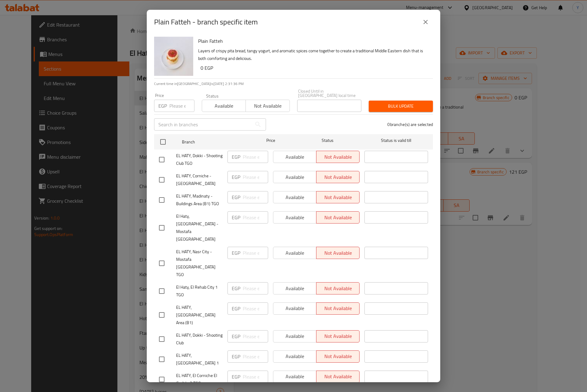  I want to click on button: Not available, so click(267, 106).